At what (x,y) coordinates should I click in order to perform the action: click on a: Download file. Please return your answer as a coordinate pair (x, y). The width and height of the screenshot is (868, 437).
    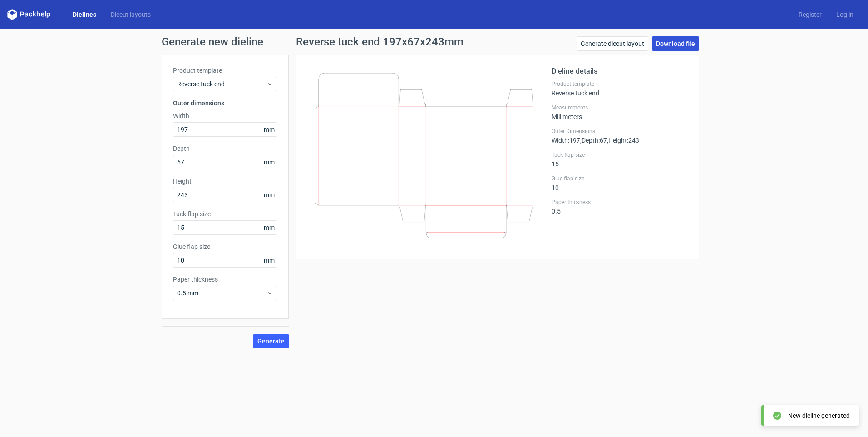
    Looking at the image, I should click on (676, 44).